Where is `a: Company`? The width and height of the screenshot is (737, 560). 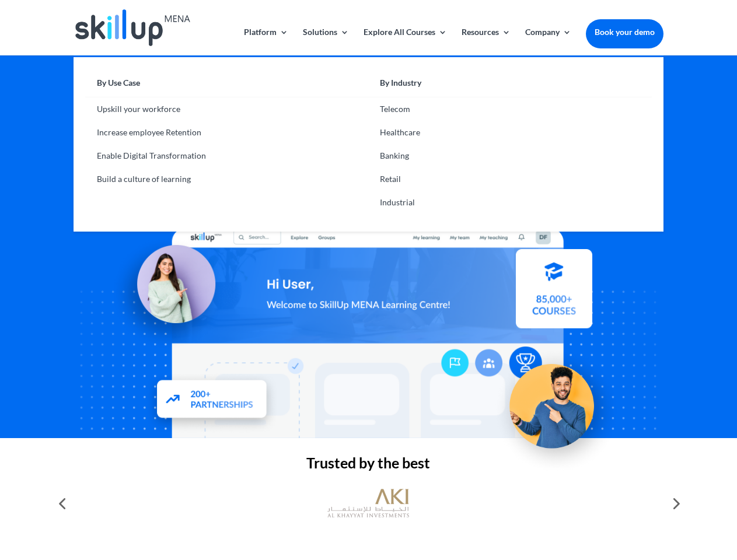
a: Company is located at coordinates (548, 41).